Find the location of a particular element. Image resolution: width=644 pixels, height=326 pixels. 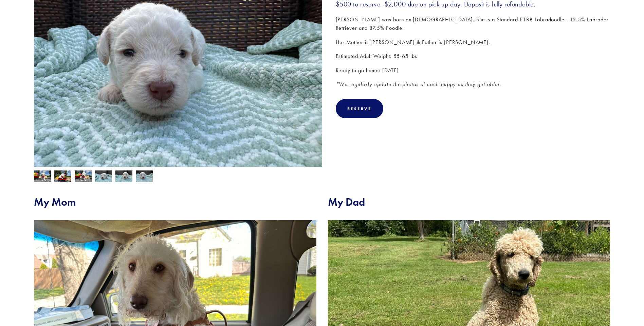

img: Chiclet 3.jpg is located at coordinates (144, 177).